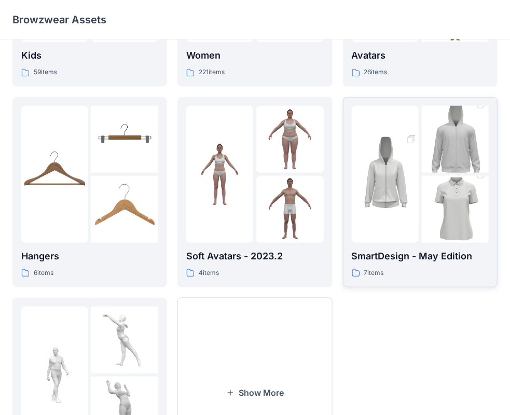 This screenshot has height=415, width=510. Describe the element at coordinates (209, 273) in the screenshot. I see `p: 4 items` at that location.